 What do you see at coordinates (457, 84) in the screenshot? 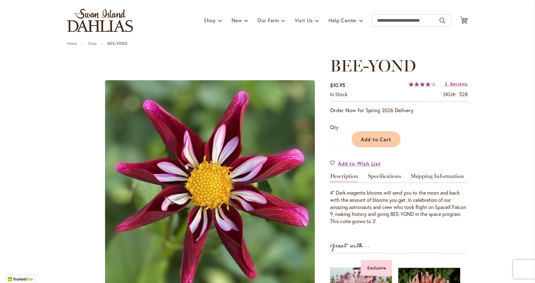
I see `a: 3 Reviews` at bounding box center [457, 84].